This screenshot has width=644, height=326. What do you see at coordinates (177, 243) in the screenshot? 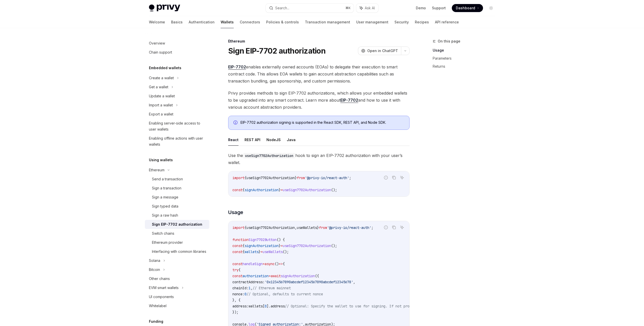
I see `a: Ethereum provider` at bounding box center [177, 243].